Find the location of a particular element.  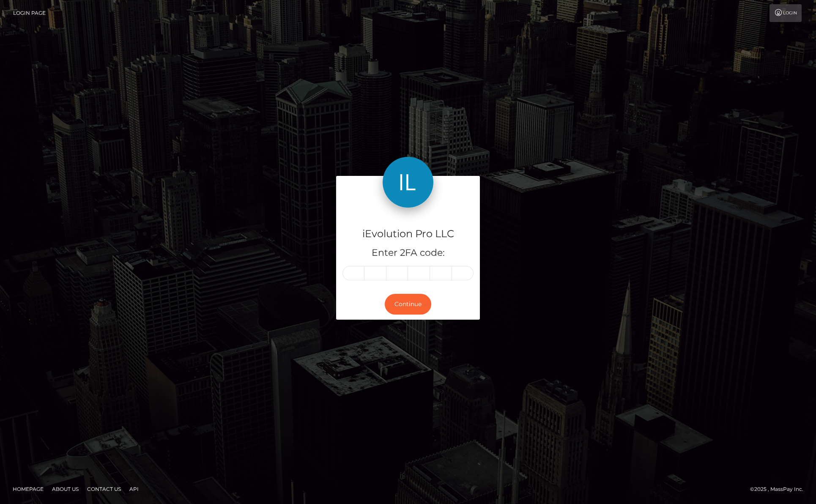

a: About Us is located at coordinates (65, 489).